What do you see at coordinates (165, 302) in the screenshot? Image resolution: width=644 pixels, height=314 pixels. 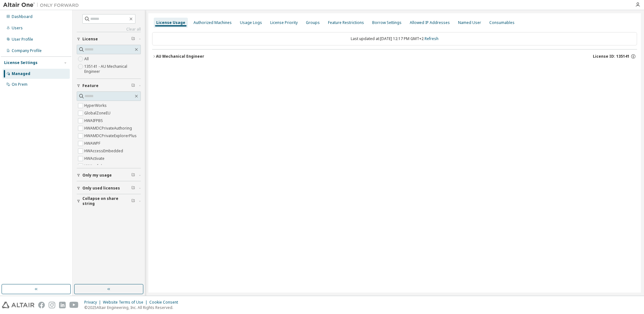 I see `div: Cookie Consent` at bounding box center [165, 302].